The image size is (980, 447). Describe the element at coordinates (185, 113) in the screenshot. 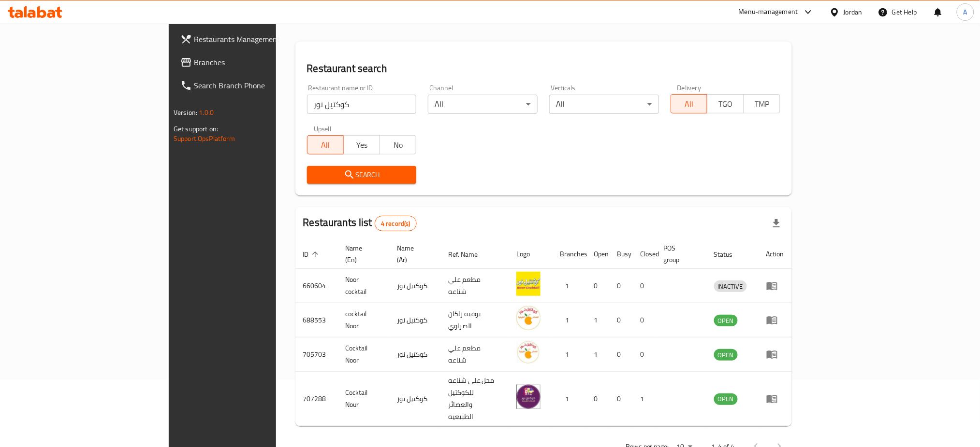

I see `span: Version:` at that location.